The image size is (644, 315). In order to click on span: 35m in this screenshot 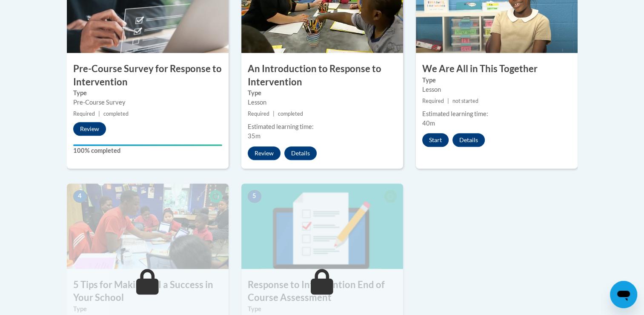, I will do `click(254, 135)`.